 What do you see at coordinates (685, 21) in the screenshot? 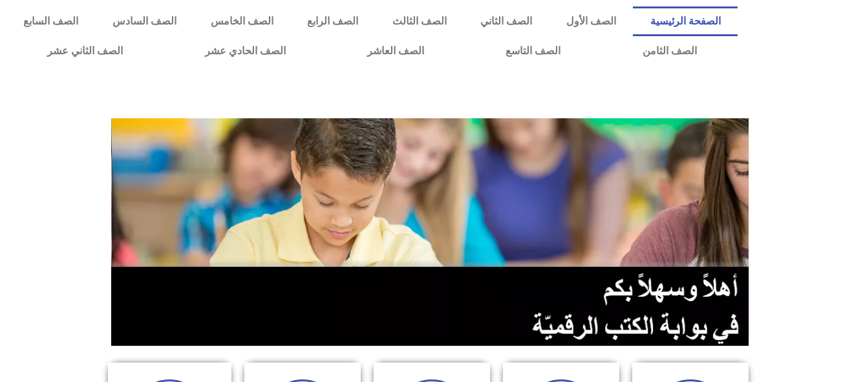
I see `a: الصفحة الرئيسية` at bounding box center [685, 21].